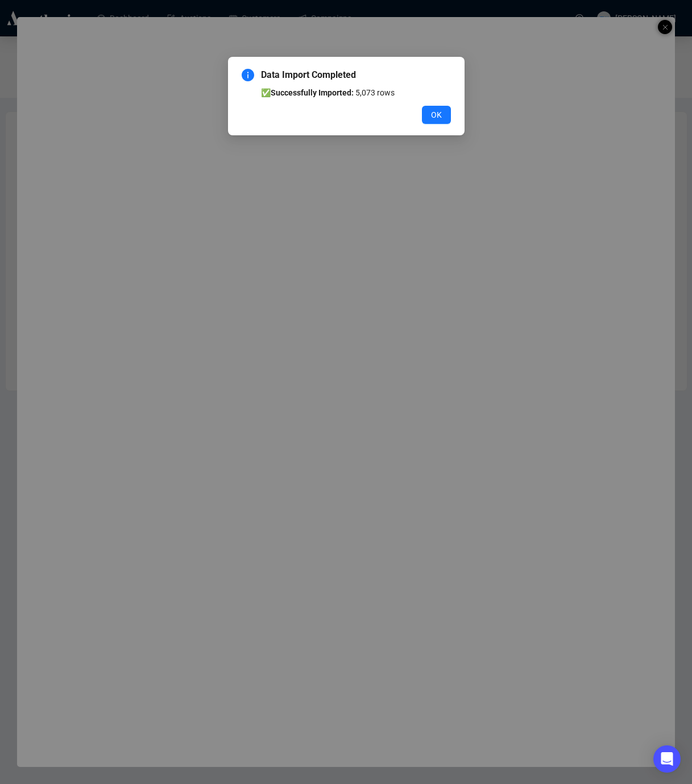 The image size is (692, 784). What do you see at coordinates (248, 75) in the screenshot?
I see `span: info-circle` at bounding box center [248, 75].